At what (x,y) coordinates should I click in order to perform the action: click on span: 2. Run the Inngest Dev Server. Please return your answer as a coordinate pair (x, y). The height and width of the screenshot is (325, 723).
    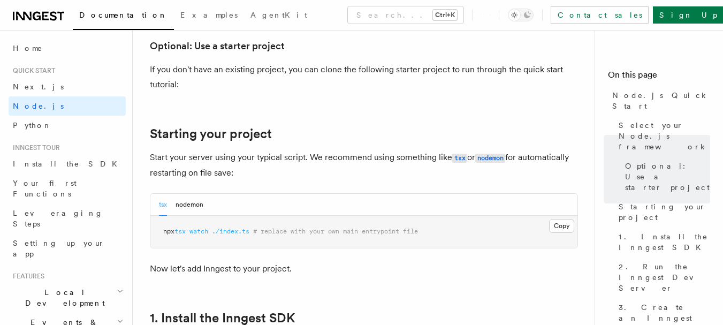
    Looking at the image, I should click on (664, 277).